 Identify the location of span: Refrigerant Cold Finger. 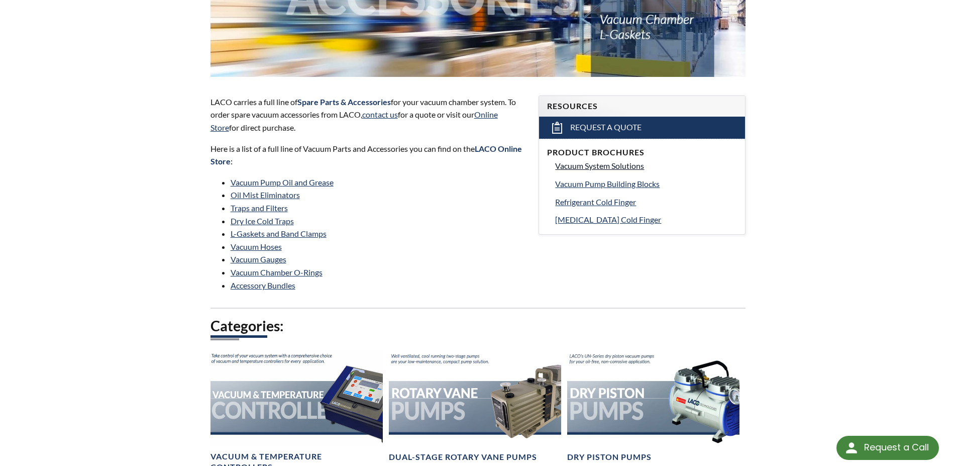
(595, 201).